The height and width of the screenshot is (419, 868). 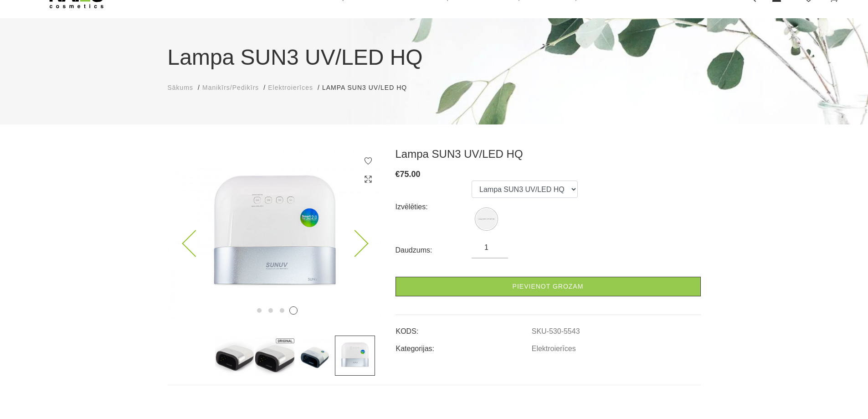 I want to click on button: 1 of 4, so click(x=259, y=310).